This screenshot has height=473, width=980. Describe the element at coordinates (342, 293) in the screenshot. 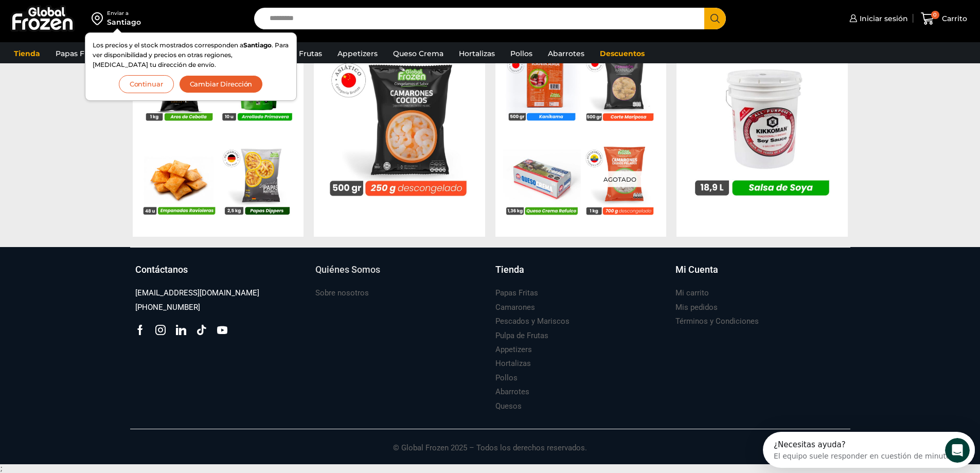

I see `h3: Sobre nosotros` at that location.